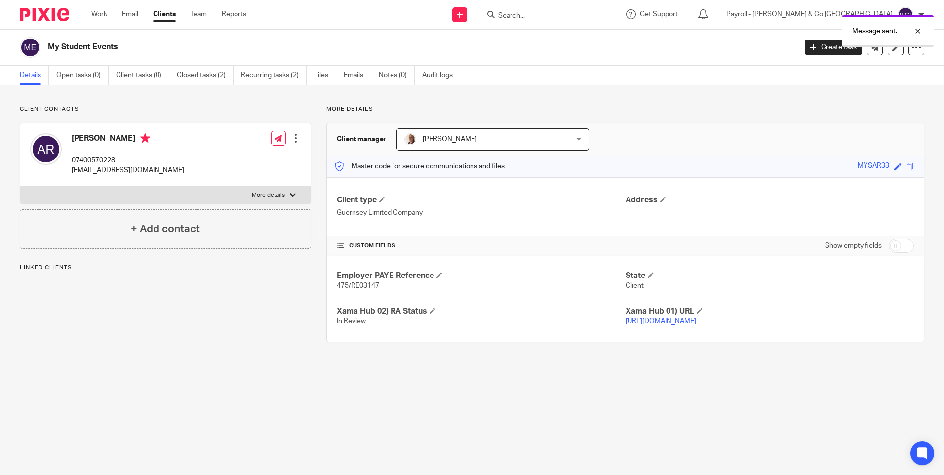 The width and height of the screenshot is (944, 475). What do you see at coordinates (481, 213) in the screenshot?
I see `p: Guernsey Limited Company` at bounding box center [481, 213].